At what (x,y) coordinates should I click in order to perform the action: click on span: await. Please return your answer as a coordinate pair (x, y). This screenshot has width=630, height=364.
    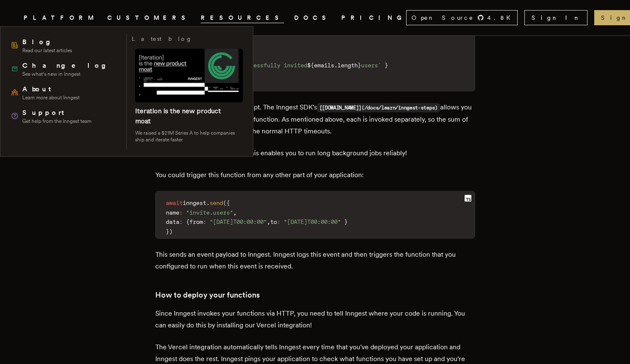
    Looking at the image, I should click on (174, 203).